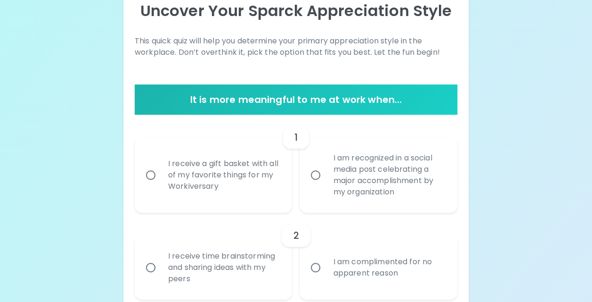  I want to click on div: I receive a gift basket with all of my favorite things for my Workiversary, so click(224, 175).